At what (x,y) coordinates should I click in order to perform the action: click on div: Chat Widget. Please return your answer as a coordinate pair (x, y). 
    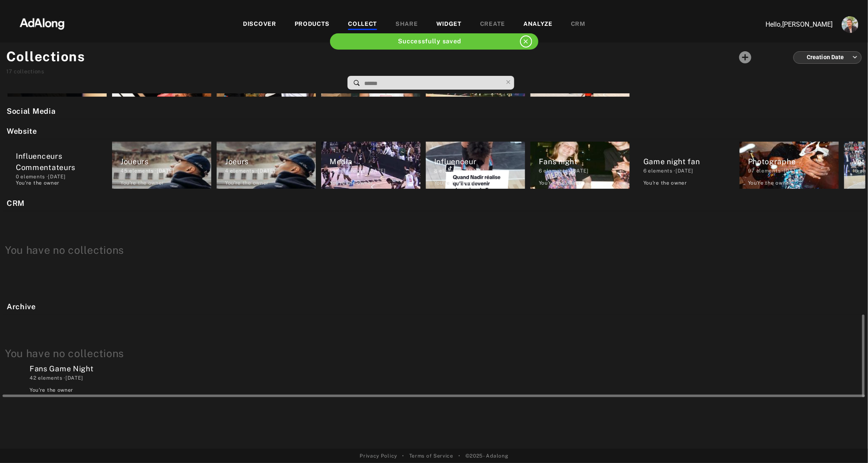
    Looking at the image, I should click on (847, 443).